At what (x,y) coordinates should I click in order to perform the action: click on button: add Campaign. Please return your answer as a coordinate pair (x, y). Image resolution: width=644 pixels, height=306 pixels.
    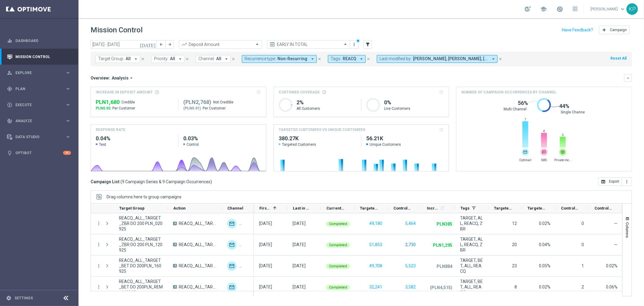
    Looking at the image, I should click on (615, 30).